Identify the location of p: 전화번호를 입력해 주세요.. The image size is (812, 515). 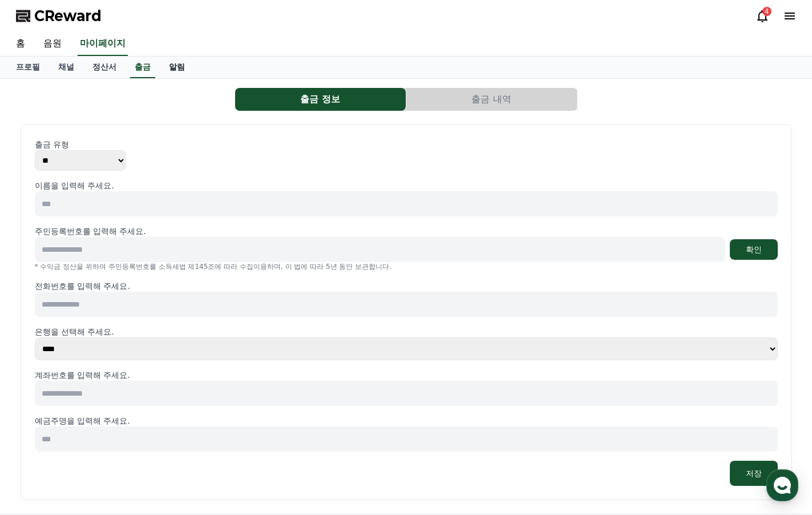
(406, 286).